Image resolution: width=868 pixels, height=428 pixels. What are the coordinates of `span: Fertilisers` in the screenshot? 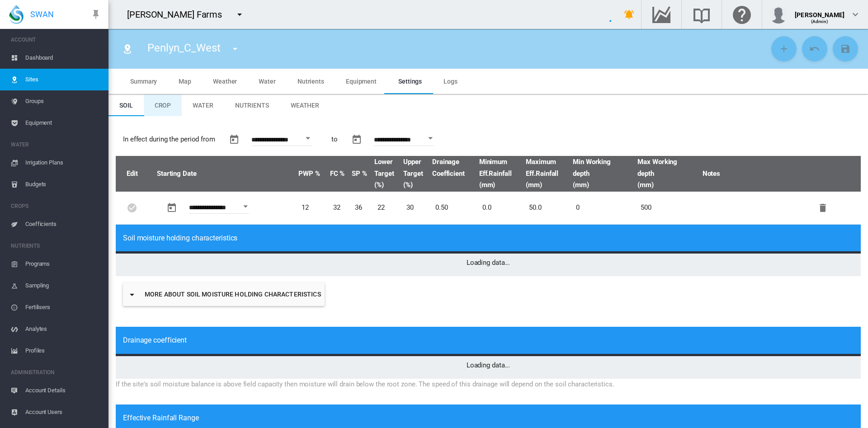 It's located at (63, 307).